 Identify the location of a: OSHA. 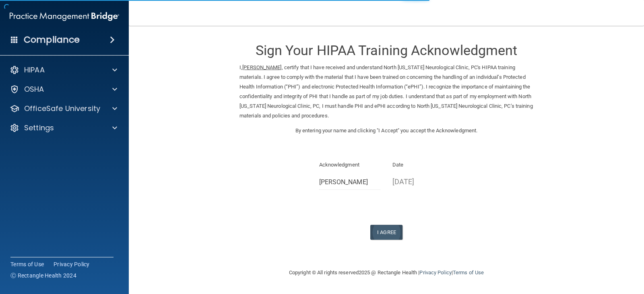
(63, 89).